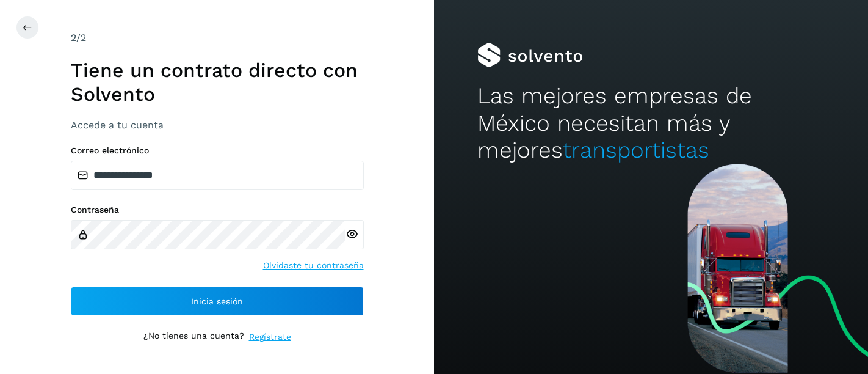 The image size is (868, 374). Describe the element at coordinates (270, 337) in the screenshot. I see `a: Regístrate` at that location.